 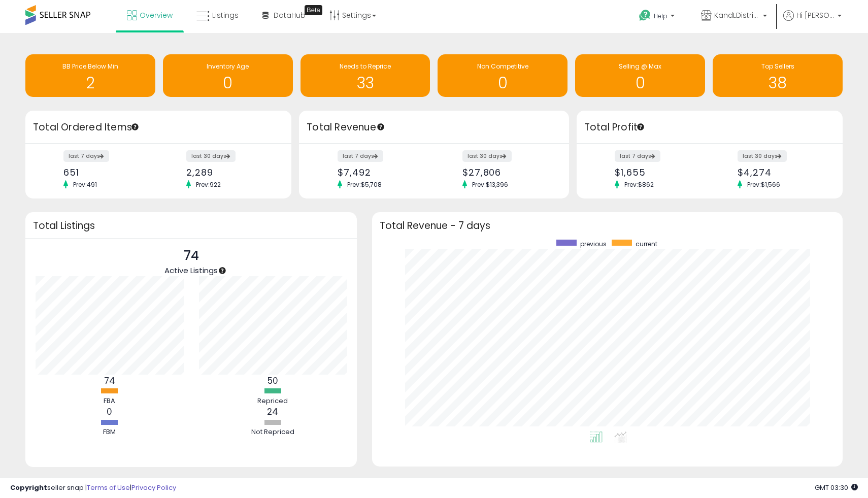 I want to click on strong: Copyright, so click(x=29, y=487).